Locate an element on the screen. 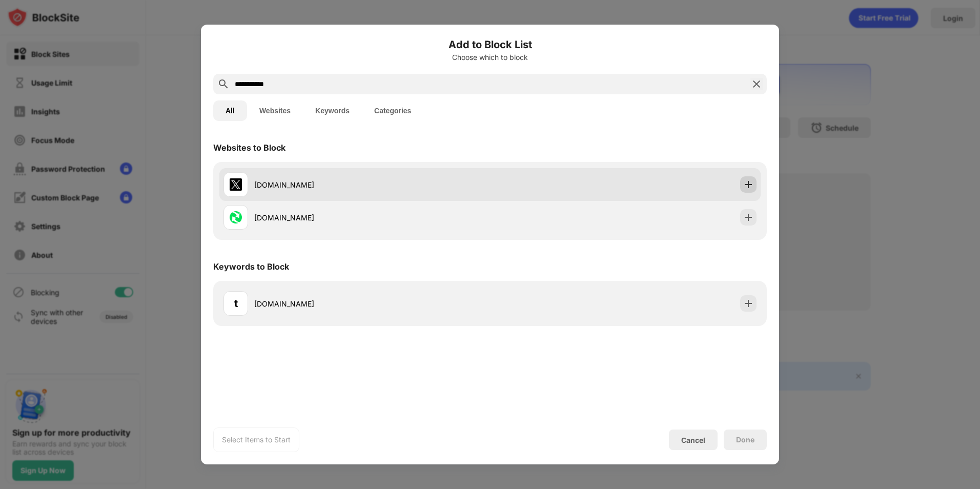  button: Keywords is located at coordinates (332, 111).